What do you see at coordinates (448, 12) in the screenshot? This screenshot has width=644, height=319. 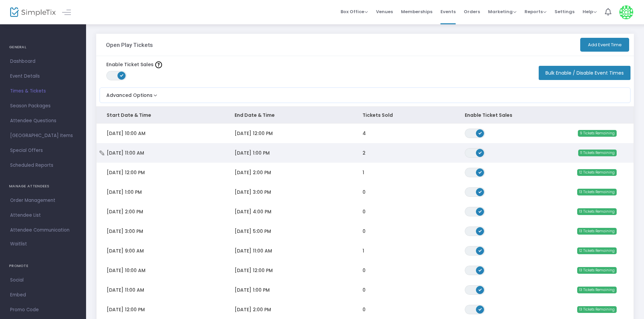 I see `span: Events` at bounding box center [448, 12].